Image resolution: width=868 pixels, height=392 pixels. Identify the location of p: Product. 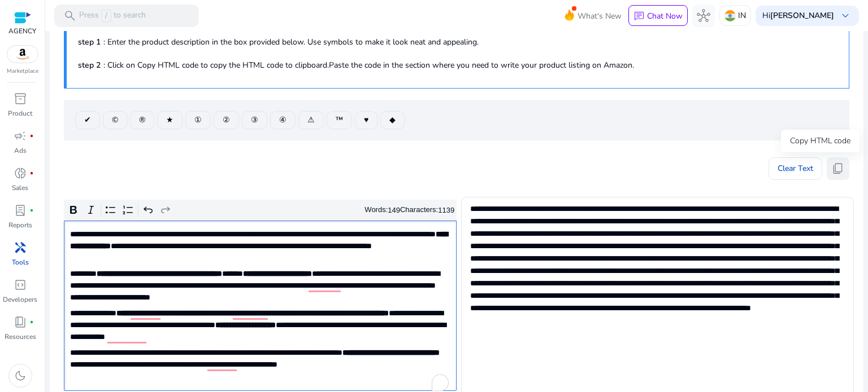
(20, 113).